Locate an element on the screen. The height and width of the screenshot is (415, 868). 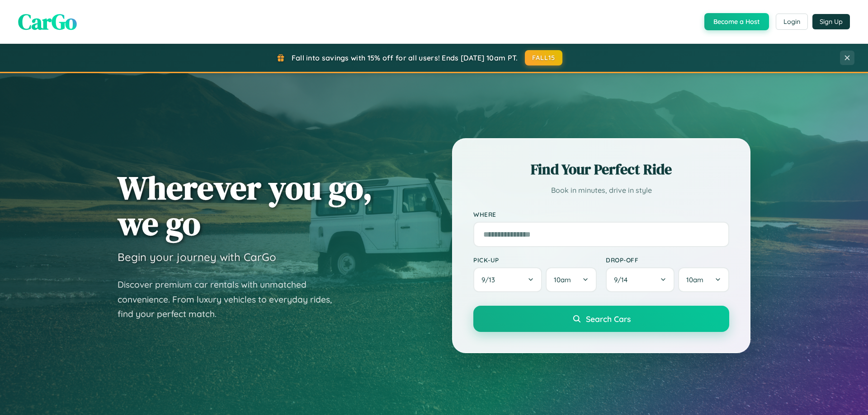
h3: Begin your journey with CarGo is located at coordinates (197, 257).